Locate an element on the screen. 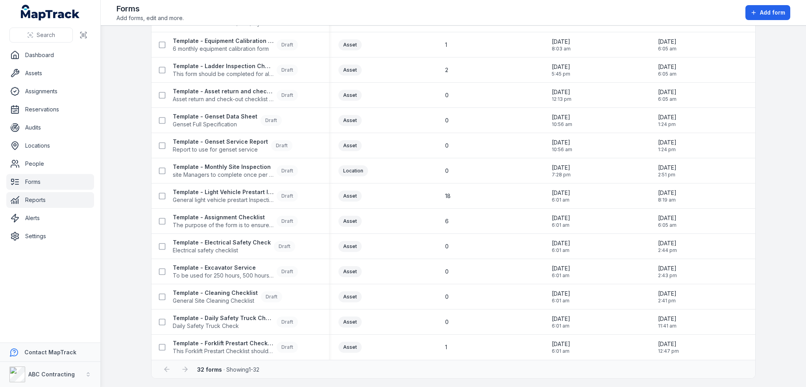 The height and width of the screenshot is (387, 806). a: Dashboard is located at coordinates (50, 55).